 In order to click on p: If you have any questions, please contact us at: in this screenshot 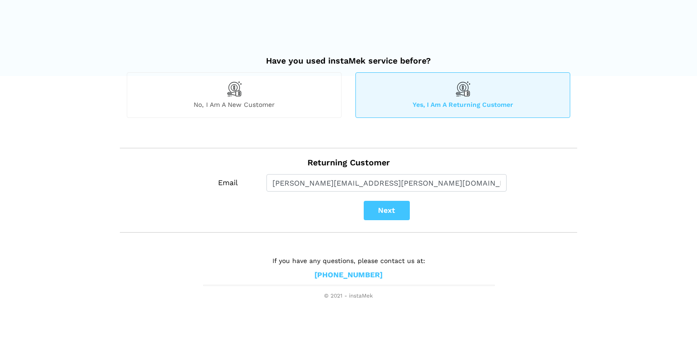, I will do `click(349, 261)`.